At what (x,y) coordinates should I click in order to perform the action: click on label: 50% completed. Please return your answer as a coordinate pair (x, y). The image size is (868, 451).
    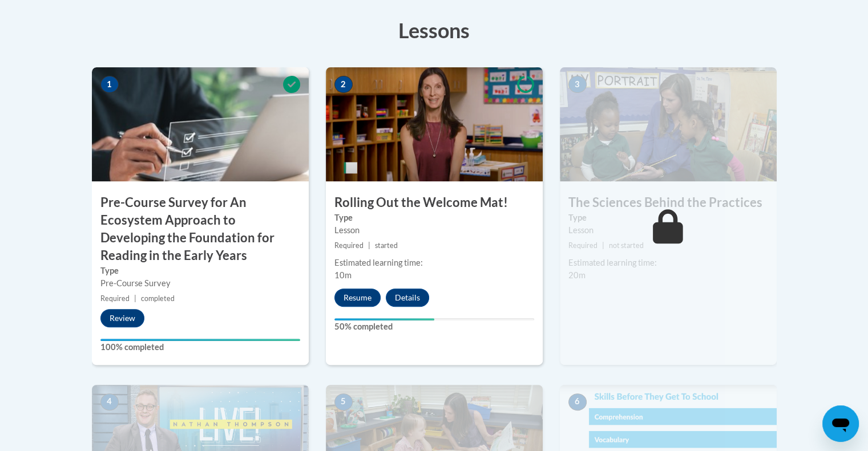
    Looking at the image, I should click on (434, 327).